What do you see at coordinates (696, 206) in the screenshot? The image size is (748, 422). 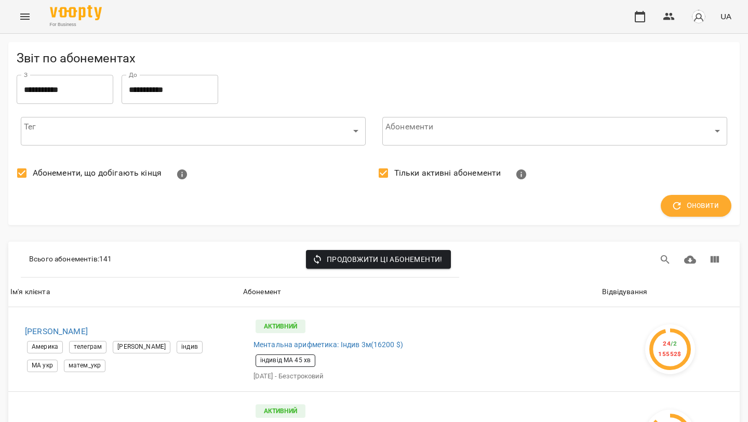 I see `span: Оновити` at bounding box center [696, 206].